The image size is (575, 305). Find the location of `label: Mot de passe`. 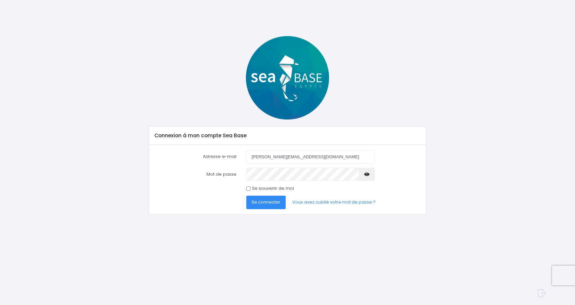

label: Mot de passe is located at coordinates (195, 174).